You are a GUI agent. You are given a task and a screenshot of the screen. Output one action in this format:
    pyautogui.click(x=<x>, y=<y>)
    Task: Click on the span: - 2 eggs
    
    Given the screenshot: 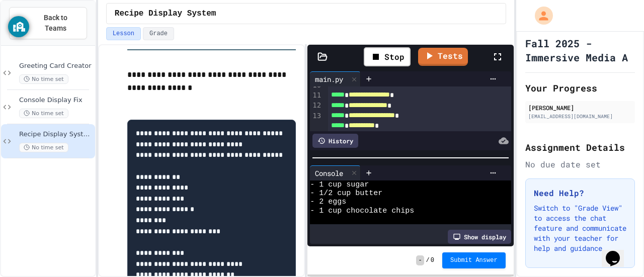 What is the action you would take?
    pyautogui.click(x=328, y=202)
    